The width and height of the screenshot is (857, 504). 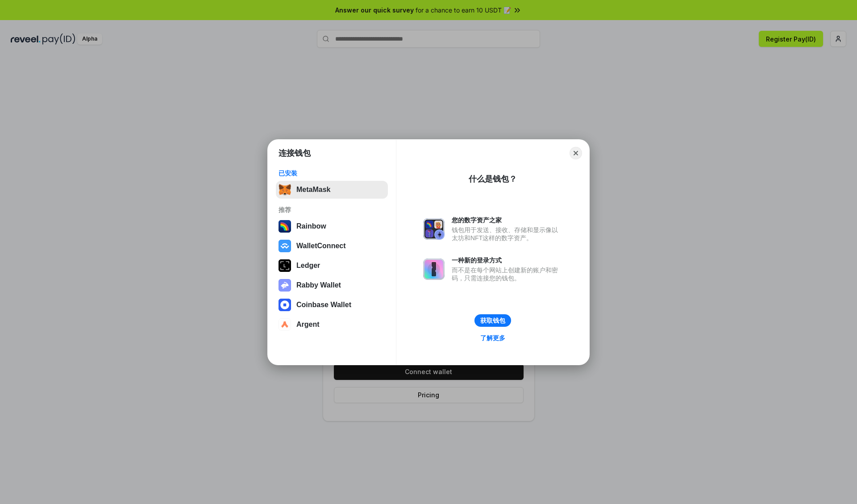 I want to click on button: Rabby Wallet, so click(x=332, y=285).